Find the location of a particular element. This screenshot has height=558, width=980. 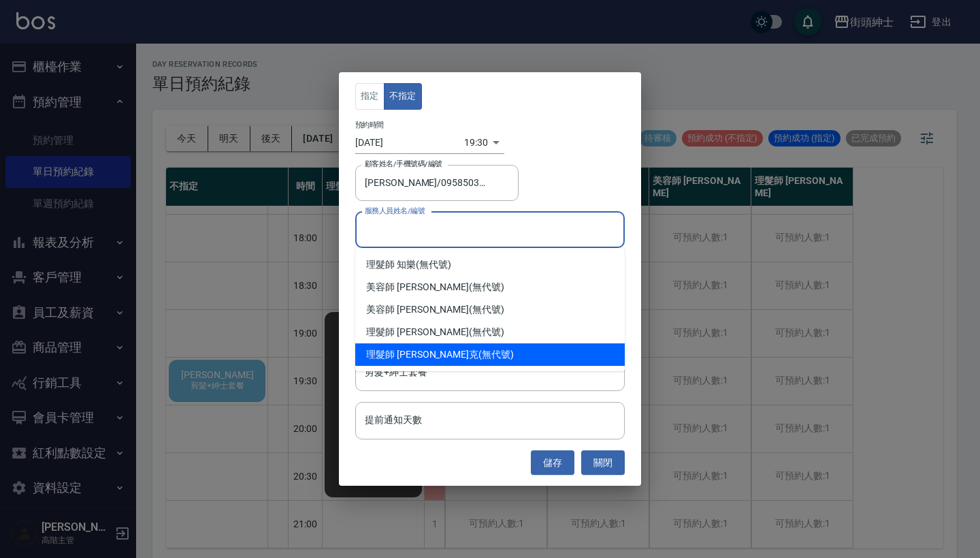

label: 服務人員姓名/編號 is located at coordinates (394, 211).